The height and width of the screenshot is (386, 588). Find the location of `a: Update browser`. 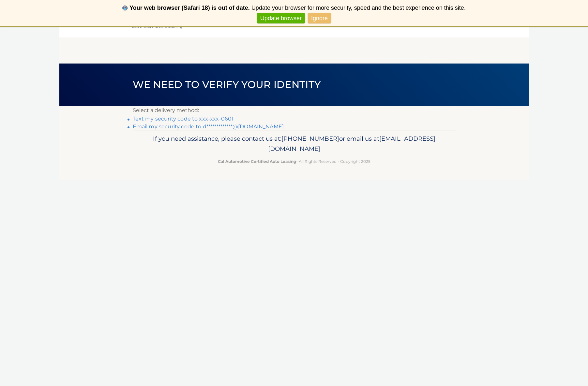

a: Update browser is located at coordinates (281, 18).